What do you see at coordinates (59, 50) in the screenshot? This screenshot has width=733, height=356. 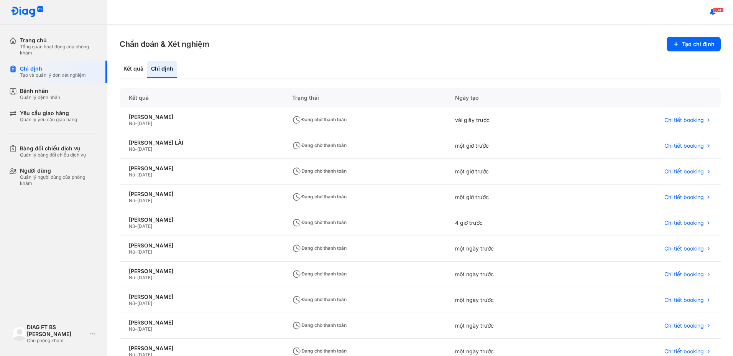 I see `div: Tổng quan hoạt động của phòng khám` at bounding box center [59, 50].